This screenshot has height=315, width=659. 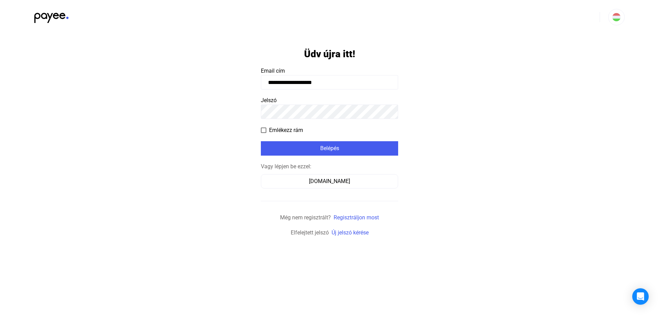 I want to click on div: Open Intercom Messenger, so click(x=641, y=297).